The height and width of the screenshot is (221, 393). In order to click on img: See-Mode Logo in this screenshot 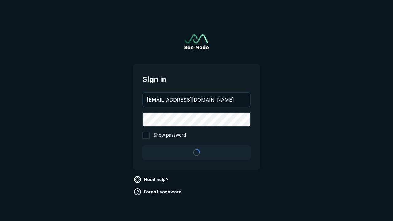, I will do `click(197, 42)`.